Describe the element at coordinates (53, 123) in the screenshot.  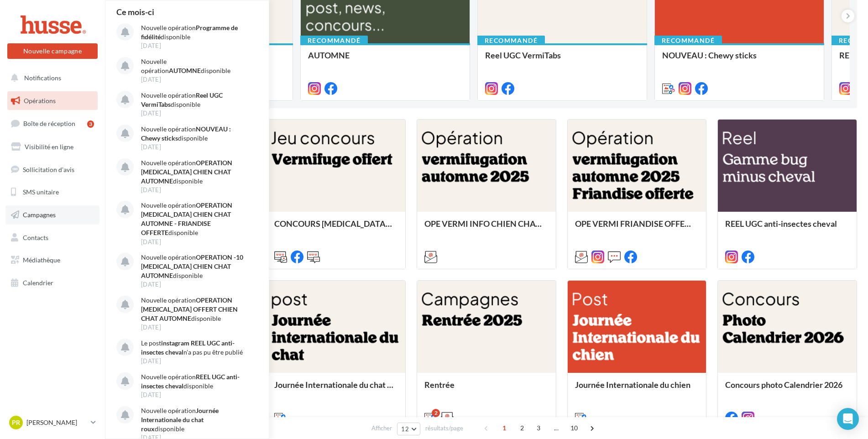
I see `a: Boîte de réception3` at that location.